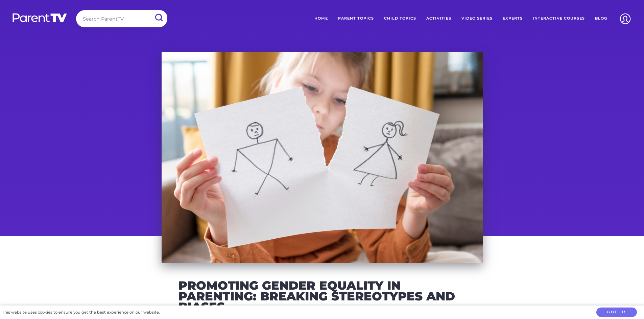 This screenshot has height=319, width=644. What do you see at coordinates (400, 19) in the screenshot?
I see `a: Child Topics` at bounding box center [400, 19].